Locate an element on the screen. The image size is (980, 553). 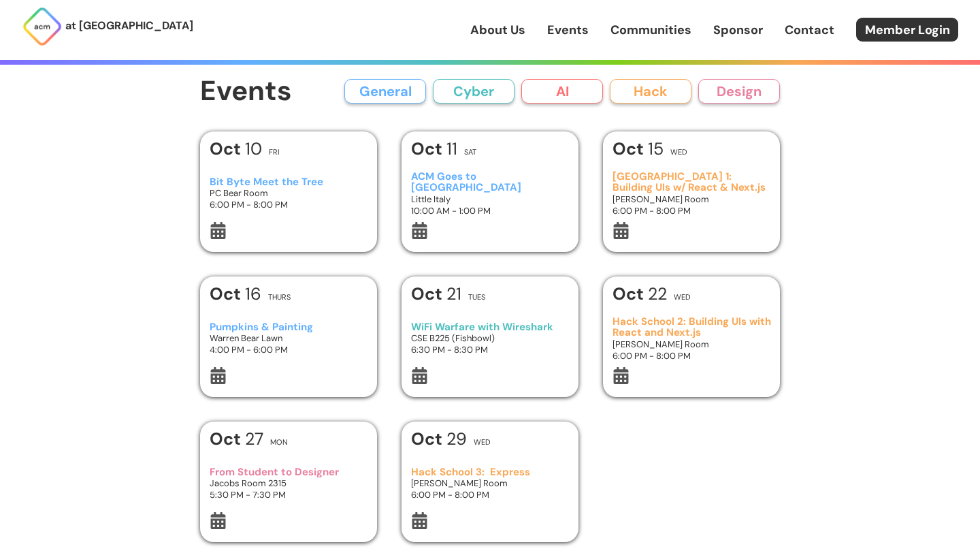
h3: 6:30 PM - 8:30 PM is located at coordinates (490, 349).